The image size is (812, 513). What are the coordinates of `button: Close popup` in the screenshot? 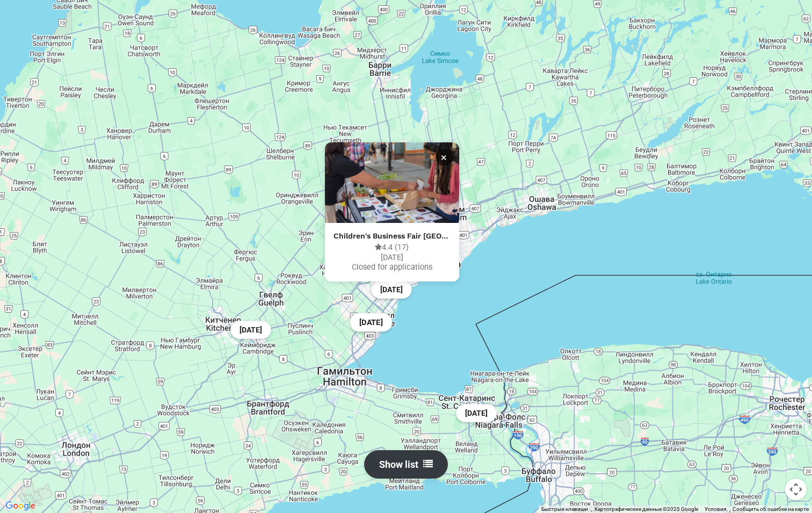 It's located at (444, 157).